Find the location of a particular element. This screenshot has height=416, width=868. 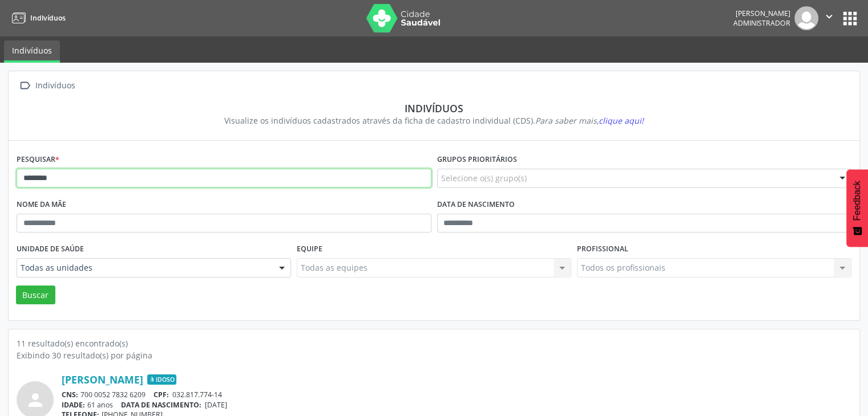

button: Feedback - Mostrar pesquisa is located at coordinates (857, 208).